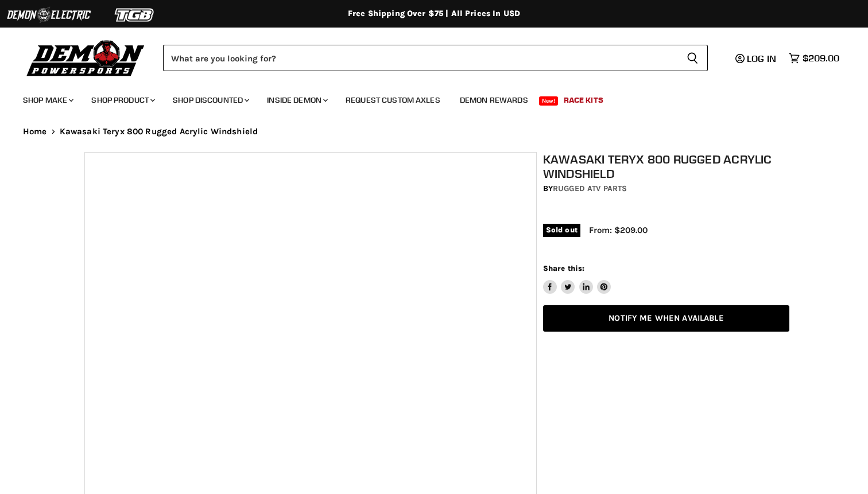 The image size is (868, 494). What do you see at coordinates (135, 15) in the screenshot?
I see `img: TGB Logo 2` at bounding box center [135, 15].